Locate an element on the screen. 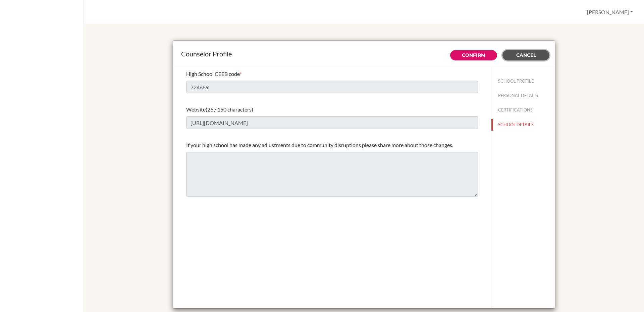 The image size is (644, 312). span: Website is located at coordinates (196, 109).